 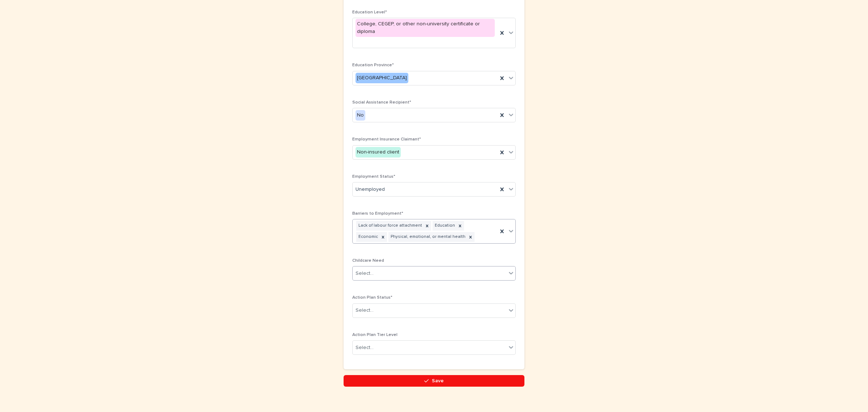 What do you see at coordinates (444, 226) in the screenshot?
I see `div: Education` at bounding box center [444, 226].